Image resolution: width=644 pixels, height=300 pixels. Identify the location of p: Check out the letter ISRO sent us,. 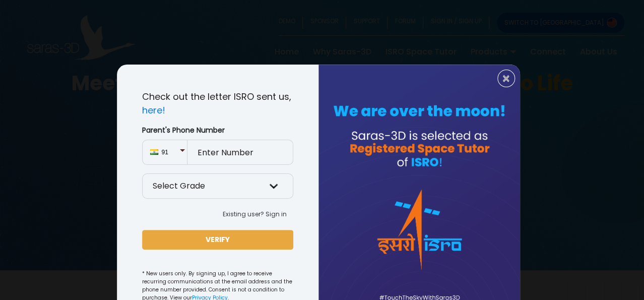
(218, 104).